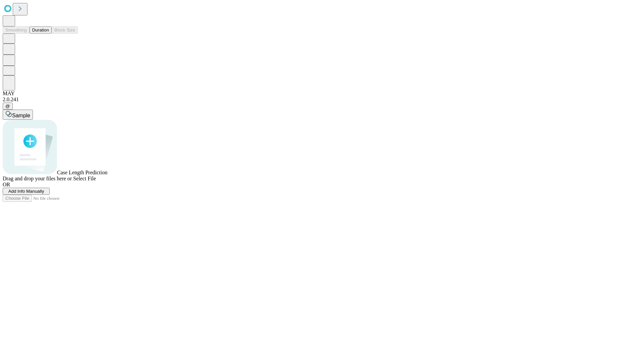 The height and width of the screenshot is (362, 644). What do you see at coordinates (40, 30) in the screenshot?
I see `button: Duration` at bounding box center [40, 30].